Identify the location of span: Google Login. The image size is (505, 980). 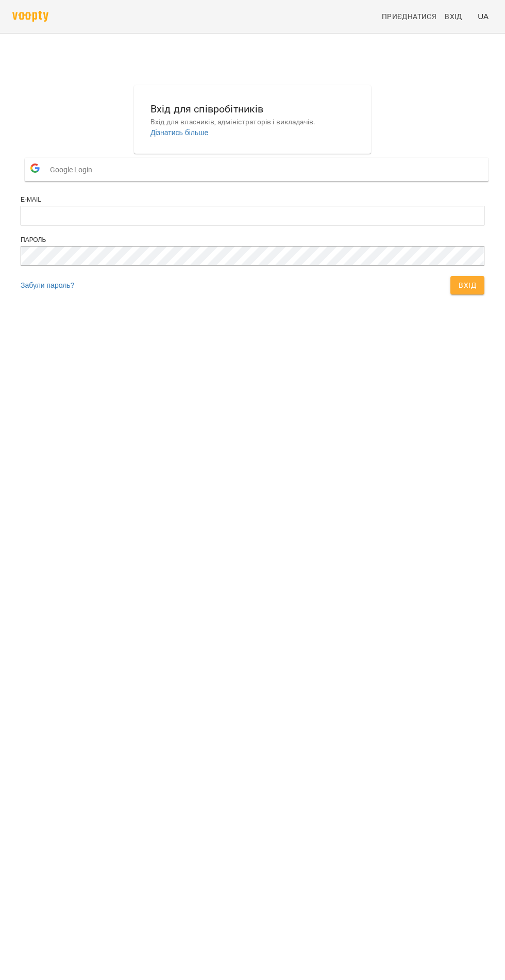
(73, 170).